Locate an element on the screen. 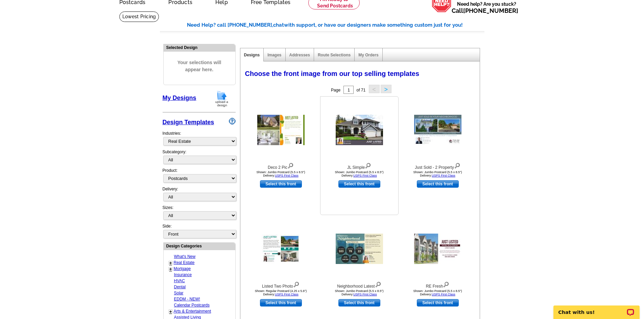 The image size is (644, 319). img: Neighborhood Latest is located at coordinates (360, 249).